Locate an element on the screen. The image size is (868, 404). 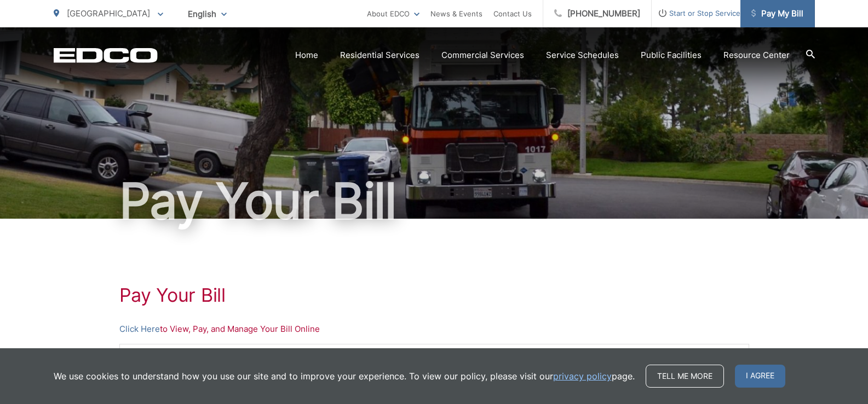
a: Contact Us is located at coordinates (512, 14).